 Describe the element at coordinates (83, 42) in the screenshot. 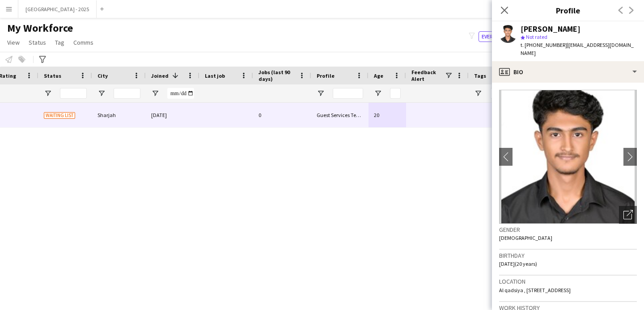

I see `span: Comms` at that location.